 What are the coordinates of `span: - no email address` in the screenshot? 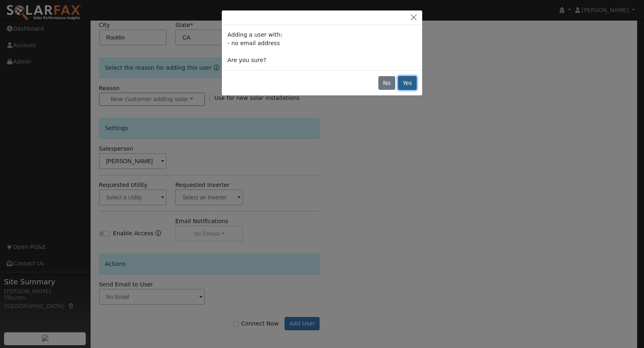 It's located at (254, 43).